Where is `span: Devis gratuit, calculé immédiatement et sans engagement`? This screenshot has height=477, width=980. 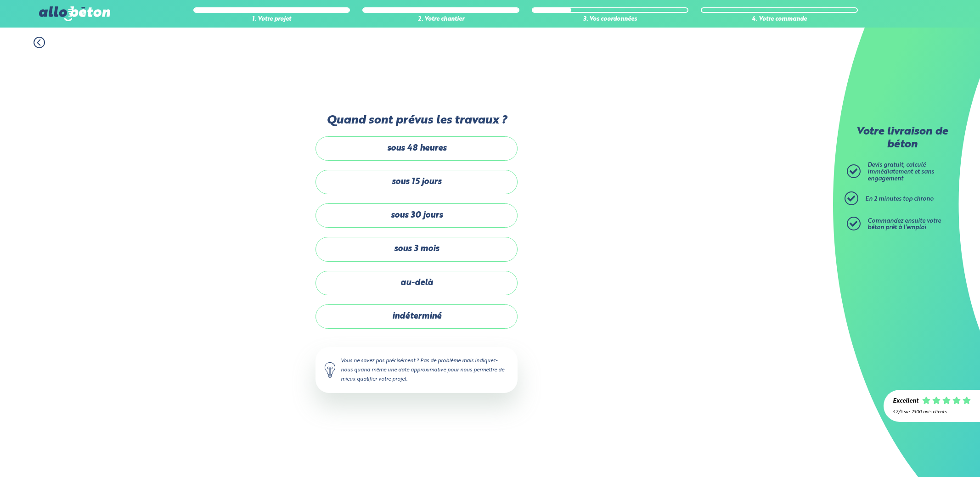 span: Devis gratuit, calculé immédiatement et sans engagement is located at coordinates (900, 172).